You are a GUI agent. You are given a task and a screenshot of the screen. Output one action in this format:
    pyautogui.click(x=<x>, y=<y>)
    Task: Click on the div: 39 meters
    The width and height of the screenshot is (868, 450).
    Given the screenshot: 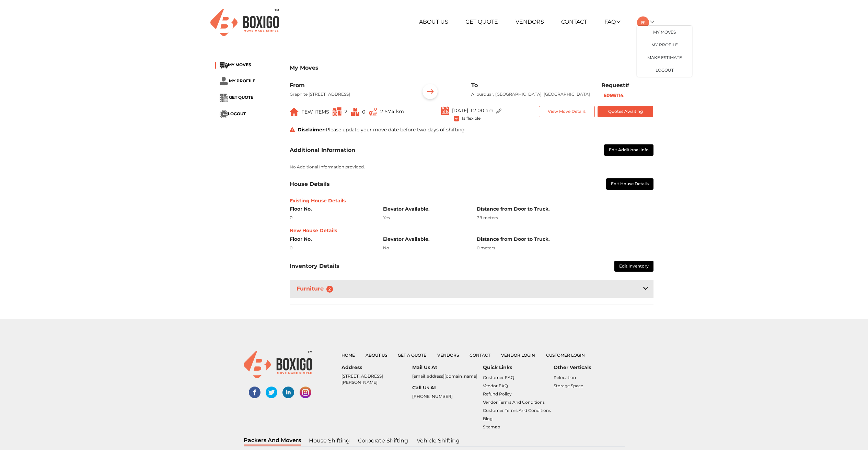 What is the action you would take?
    pyautogui.click(x=565, y=218)
    